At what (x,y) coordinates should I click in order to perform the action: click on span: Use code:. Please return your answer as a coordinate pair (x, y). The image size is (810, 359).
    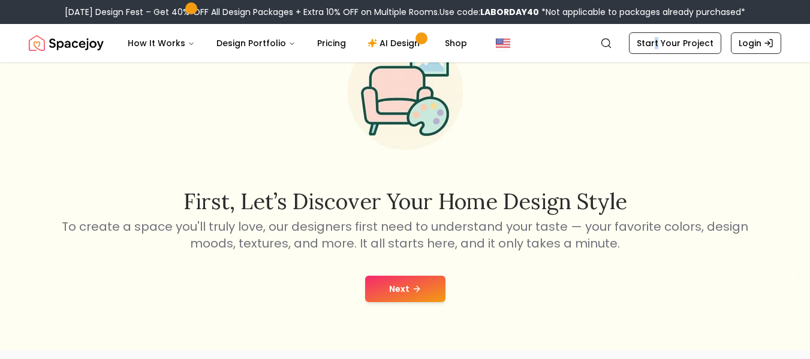
    Looking at the image, I should click on (489, 12).